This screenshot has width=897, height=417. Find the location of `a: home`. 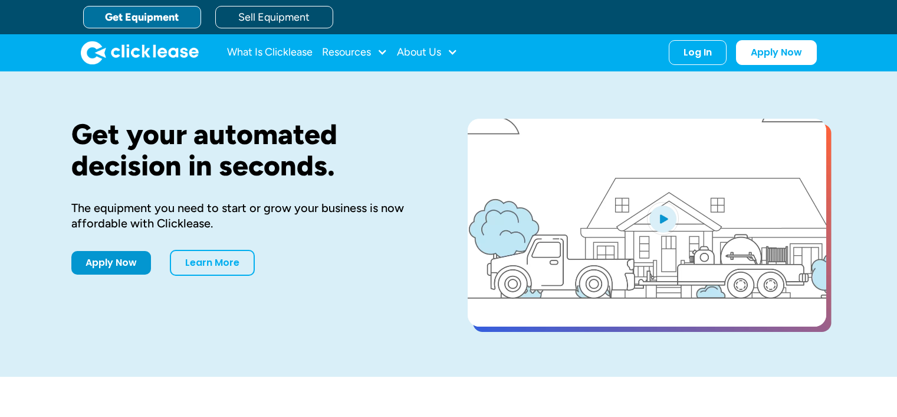

a: home is located at coordinates (140, 53).